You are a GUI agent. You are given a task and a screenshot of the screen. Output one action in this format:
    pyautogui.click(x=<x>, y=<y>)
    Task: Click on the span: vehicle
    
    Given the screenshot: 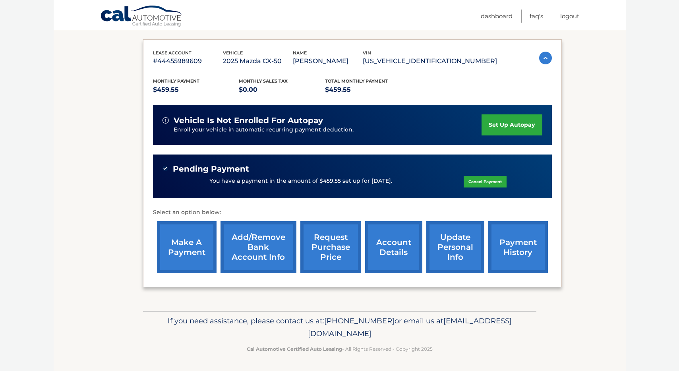 What is the action you would take?
    pyautogui.click(x=233, y=53)
    